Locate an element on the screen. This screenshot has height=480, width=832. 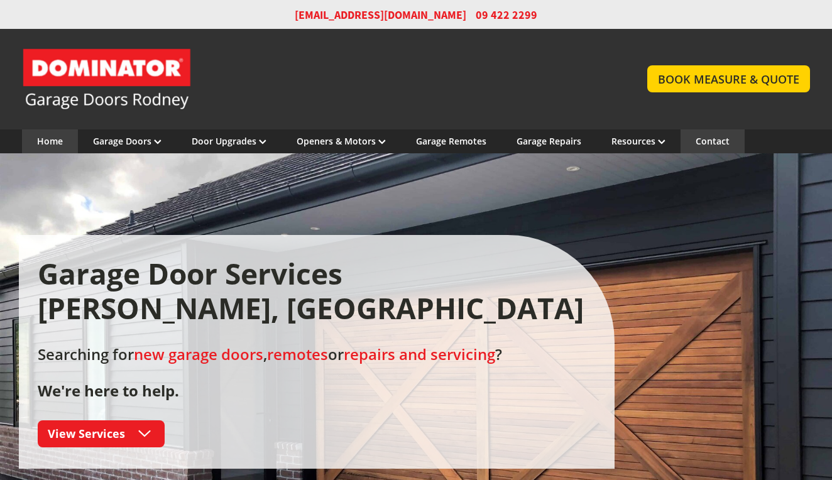
span: View Services is located at coordinates (86, 434).